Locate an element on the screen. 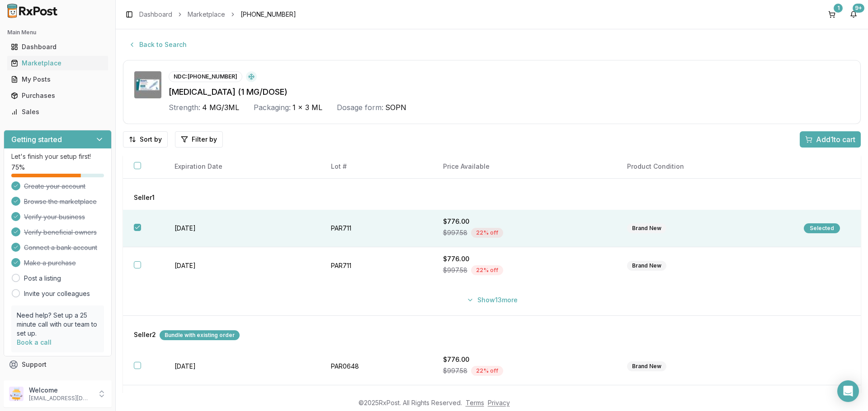  div: Packaging: is located at coordinates (272, 107).